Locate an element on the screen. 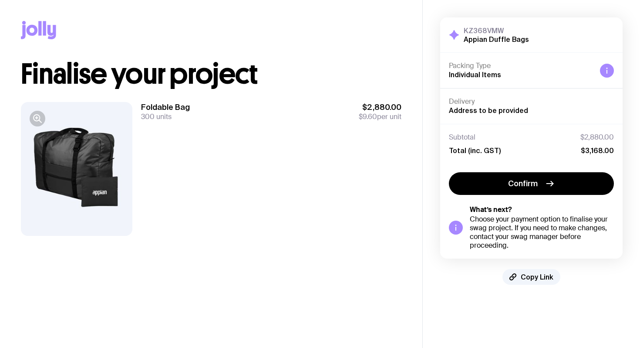 Image resolution: width=640 pixels, height=348 pixels. span: Confirm is located at coordinates (523, 183).